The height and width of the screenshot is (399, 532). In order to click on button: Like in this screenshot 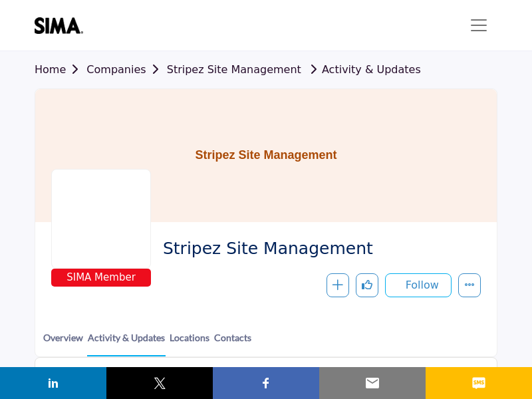, I will do `click(367, 285)`.